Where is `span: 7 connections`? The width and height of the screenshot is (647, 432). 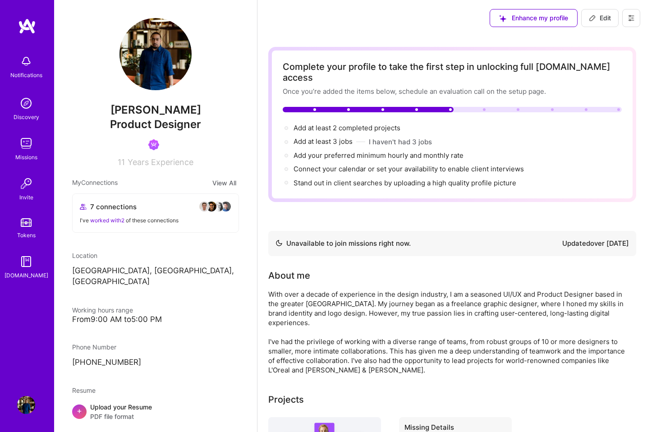
span: 7 connections is located at coordinates (113, 207).